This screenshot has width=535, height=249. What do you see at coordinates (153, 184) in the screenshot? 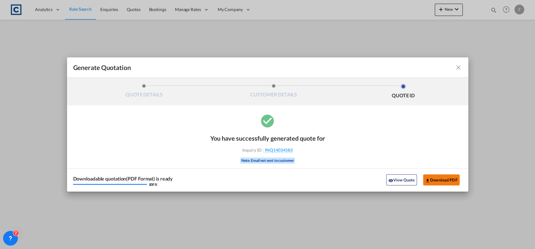
I see `div: 100 %` at bounding box center [153, 184].